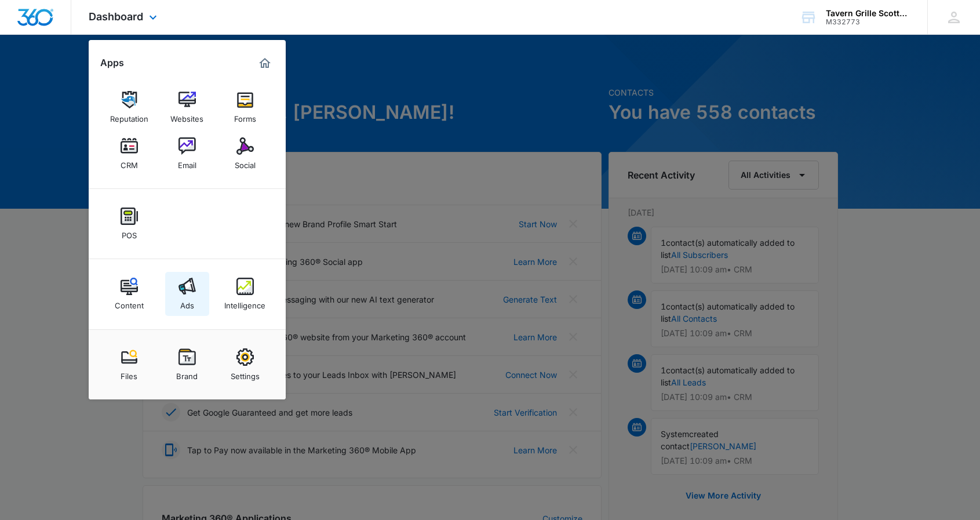 The height and width of the screenshot is (520, 980). Describe the element at coordinates (868, 14) in the screenshot. I see `div: account name` at that location.